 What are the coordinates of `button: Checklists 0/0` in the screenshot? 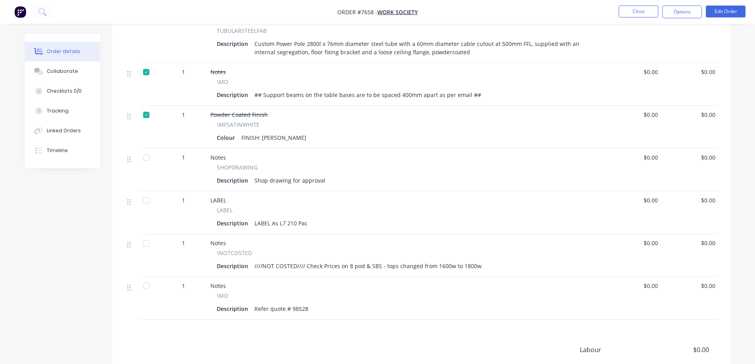 It's located at (63, 91).